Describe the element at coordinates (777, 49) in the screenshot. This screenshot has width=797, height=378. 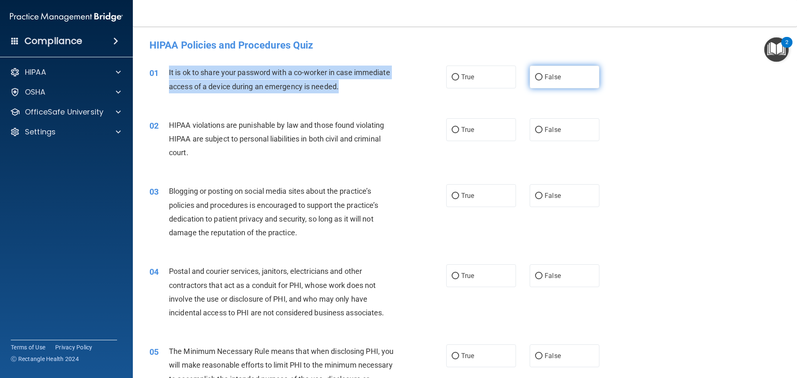
I see `button: Open Resource Center, 2 new notifications` at that location.